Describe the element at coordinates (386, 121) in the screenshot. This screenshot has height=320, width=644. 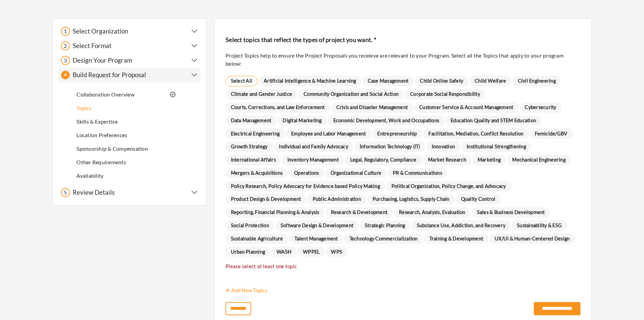
I see `span: Economic Development, Work and Occupations` at that location.